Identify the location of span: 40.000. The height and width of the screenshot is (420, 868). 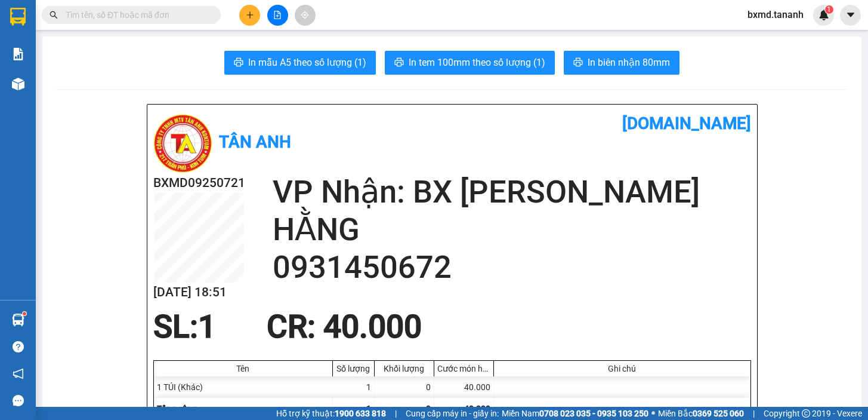
(477, 408).